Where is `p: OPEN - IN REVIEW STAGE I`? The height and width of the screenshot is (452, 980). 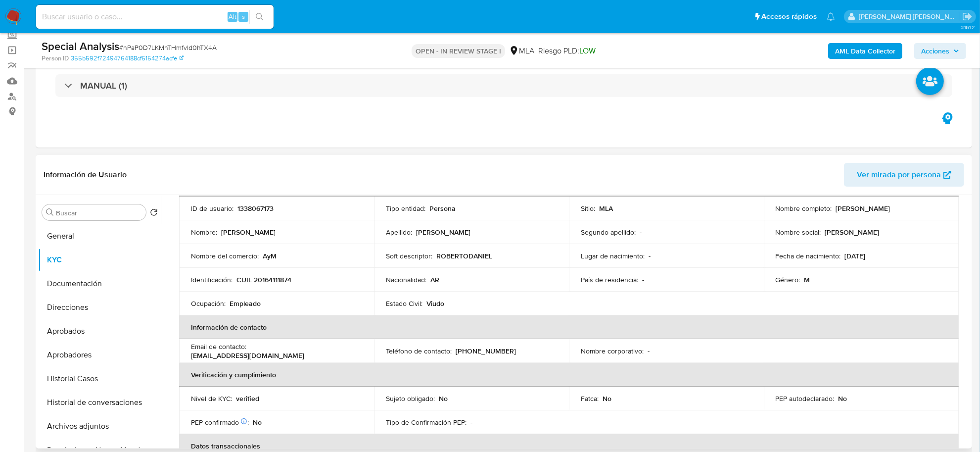
p: OPEN - IN REVIEW STAGE I is located at coordinates (458, 51).